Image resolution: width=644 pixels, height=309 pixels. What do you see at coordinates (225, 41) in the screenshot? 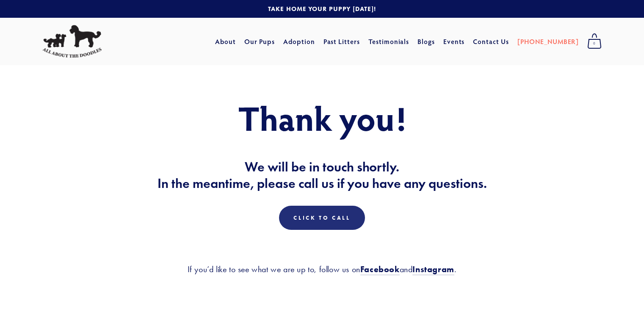
I see `a: About` at bounding box center [225, 41].